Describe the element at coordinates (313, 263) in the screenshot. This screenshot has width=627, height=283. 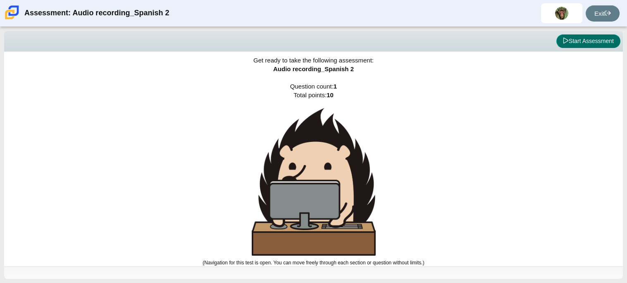
I see `small: (Navigation for this test is open. You can move freely through each section or question without l...` at that location.